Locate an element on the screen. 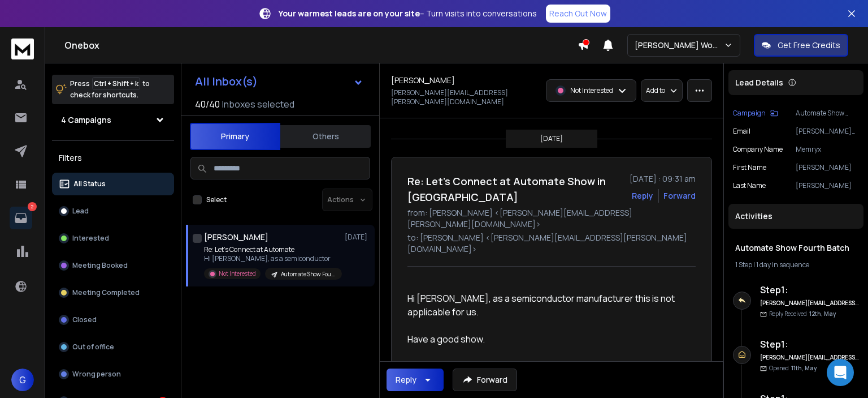  p: Lead is located at coordinates (80, 211).